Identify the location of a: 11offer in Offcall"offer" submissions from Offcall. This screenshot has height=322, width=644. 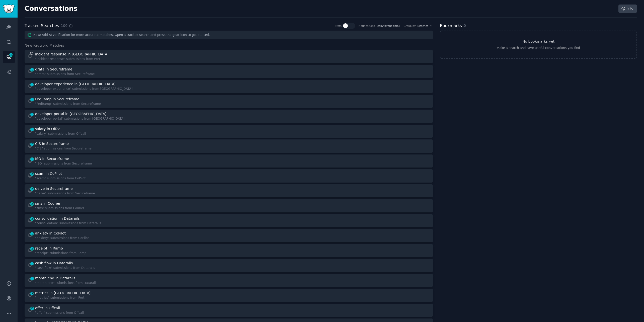
(229, 311).